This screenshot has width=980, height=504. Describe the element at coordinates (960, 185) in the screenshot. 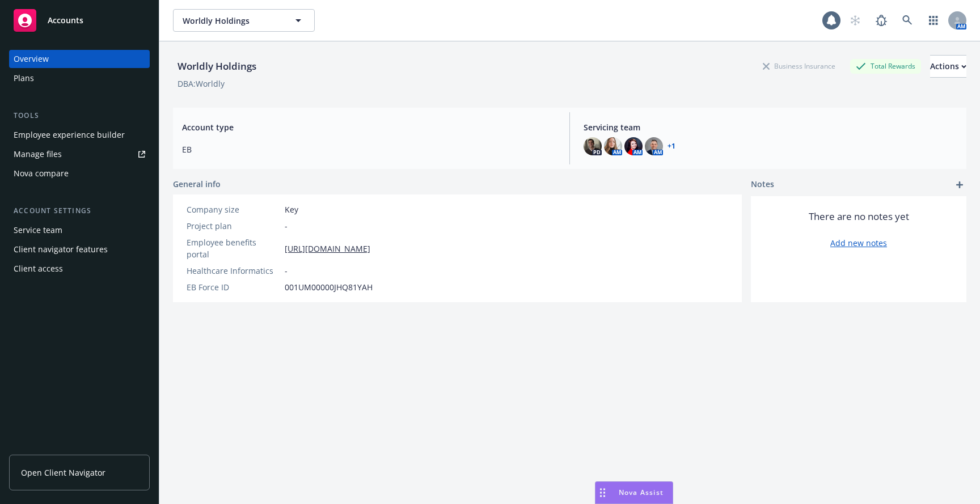

I see `a: add` at that location.